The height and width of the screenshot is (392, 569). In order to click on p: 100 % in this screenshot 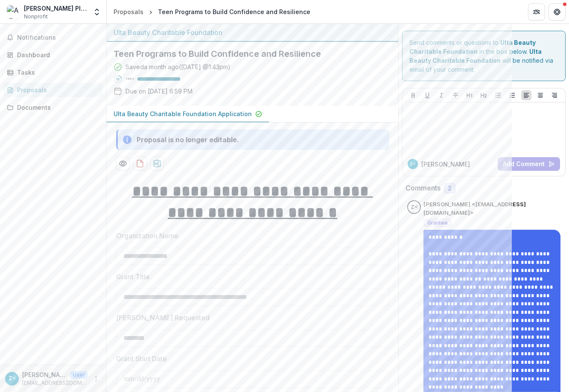, I will do `click(130, 79)`.